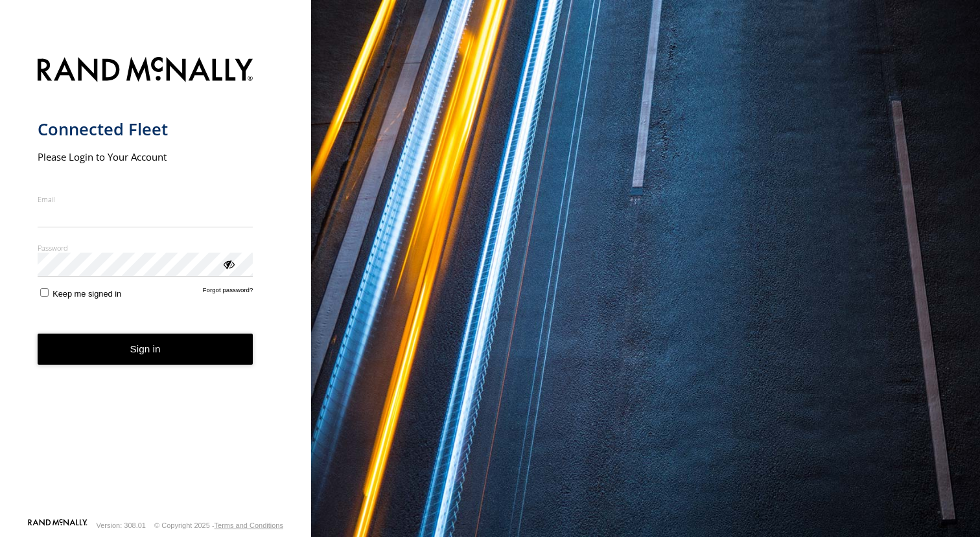  What do you see at coordinates (145, 157) in the screenshot?
I see `h2: Please Login to Your Account` at bounding box center [145, 157].